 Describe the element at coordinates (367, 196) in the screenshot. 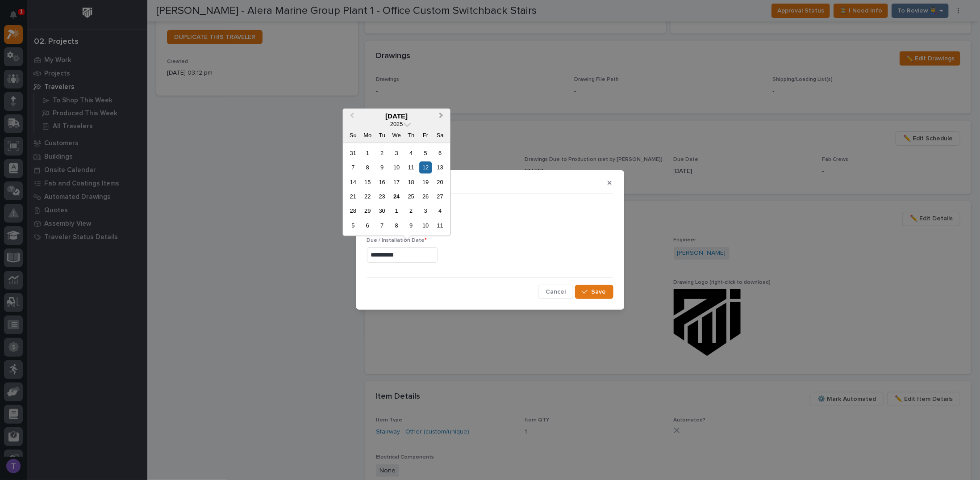

I see `div: Choose Monday, September 22nd, 2025` at that location.